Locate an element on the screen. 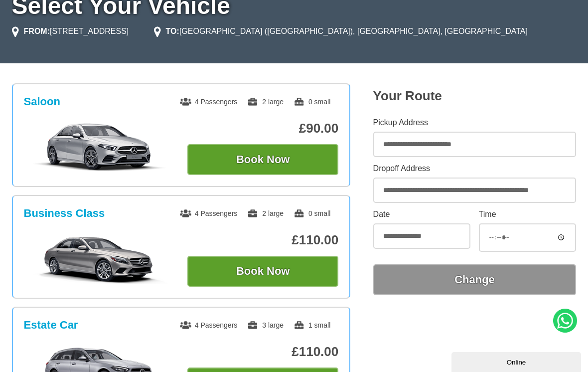 Image resolution: width=588 pixels, height=372 pixels. h3: Saloon is located at coordinates (42, 102).